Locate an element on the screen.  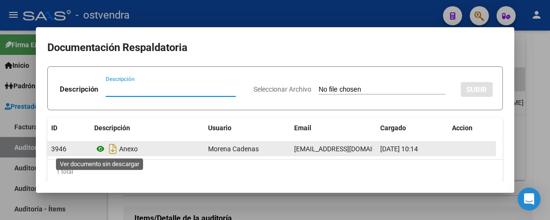
p: Descripción is located at coordinates (79, 89).